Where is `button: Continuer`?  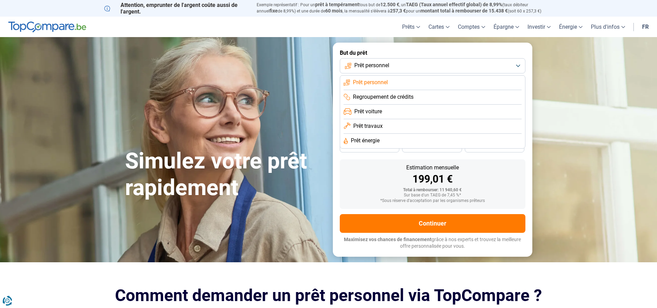 button: Continuer is located at coordinates (433, 223).